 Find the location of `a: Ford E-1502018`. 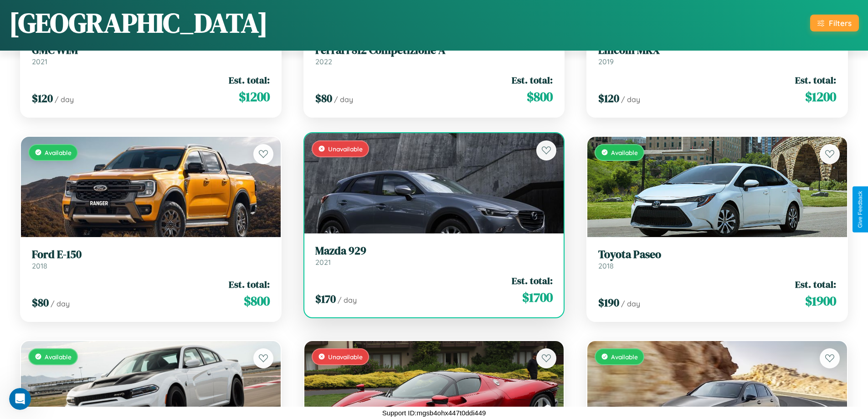

a: Ford E-1502018 is located at coordinates (151, 259).